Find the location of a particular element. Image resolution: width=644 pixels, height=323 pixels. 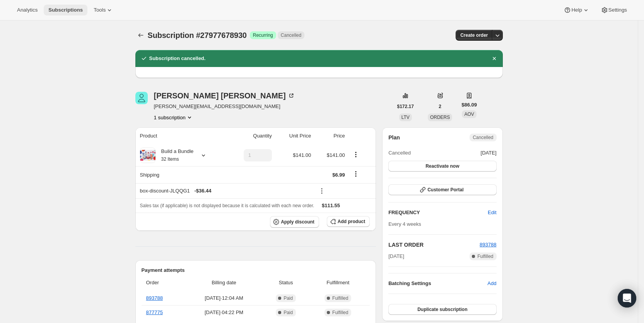

button: Help is located at coordinates (576, 10).